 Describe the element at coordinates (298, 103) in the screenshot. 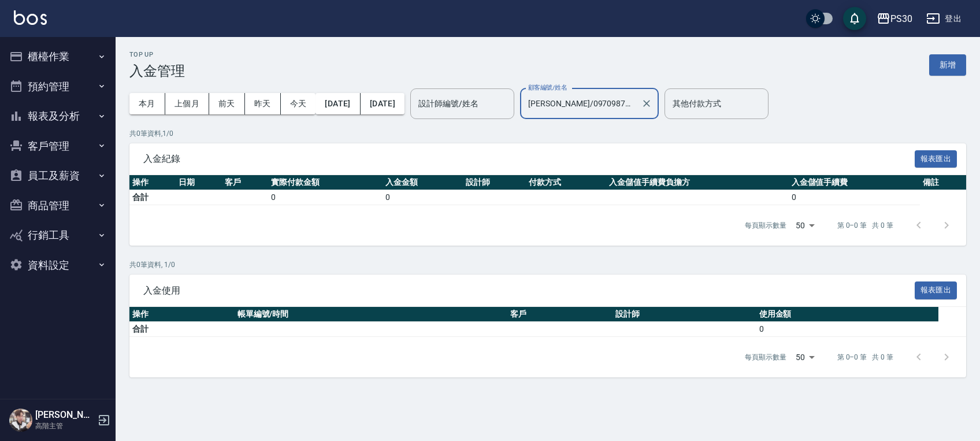

I see `button: 今天` at that location.